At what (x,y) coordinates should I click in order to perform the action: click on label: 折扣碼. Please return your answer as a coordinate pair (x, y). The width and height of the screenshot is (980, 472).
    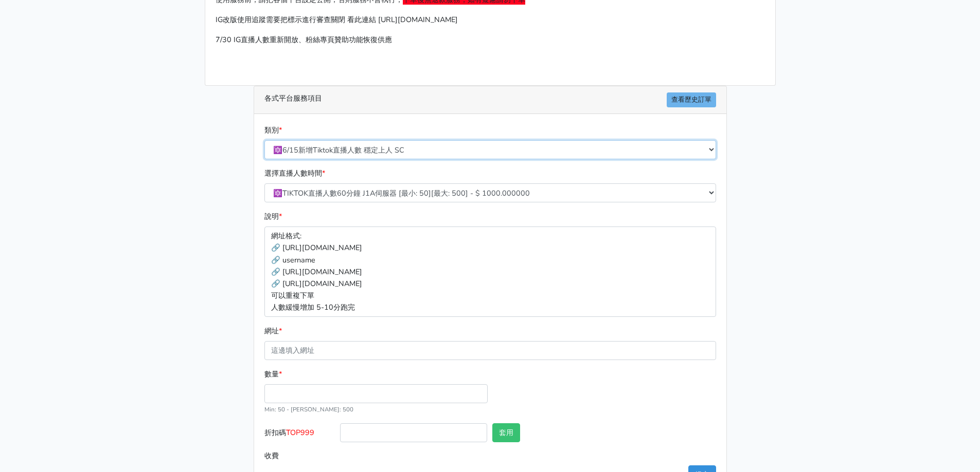
    Looking at the image, I should click on (300, 435).